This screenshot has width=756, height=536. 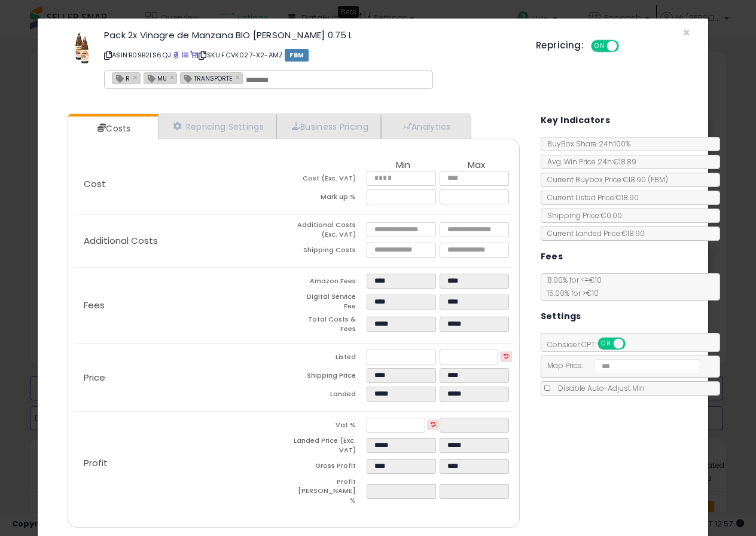 What do you see at coordinates (552, 257) in the screenshot?
I see `h5: Fees` at bounding box center [552, 257].